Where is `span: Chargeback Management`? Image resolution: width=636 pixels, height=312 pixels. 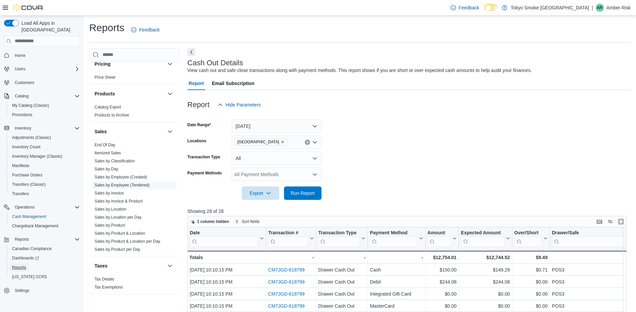 span: Chargeback Management is located at coordinates (45, 226).